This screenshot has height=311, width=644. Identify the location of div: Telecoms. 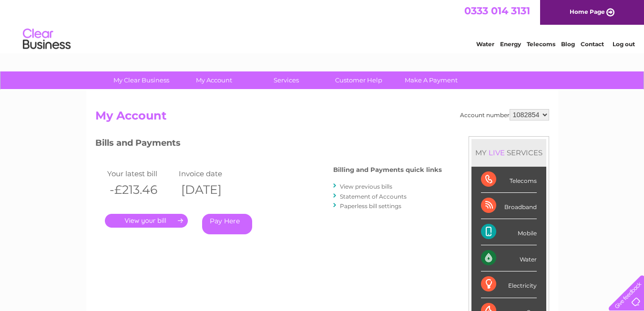
(508, 180).